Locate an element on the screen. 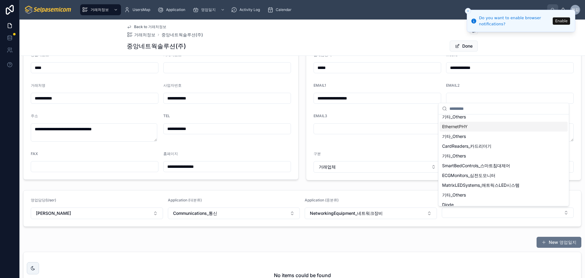 The image size is (585, 278). span: 영업일지 is located at coordinates (208, 10).